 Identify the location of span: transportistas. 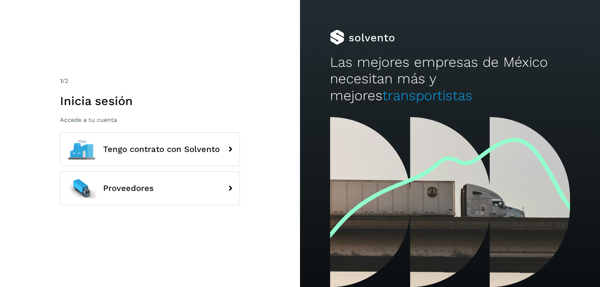
(428, 95).